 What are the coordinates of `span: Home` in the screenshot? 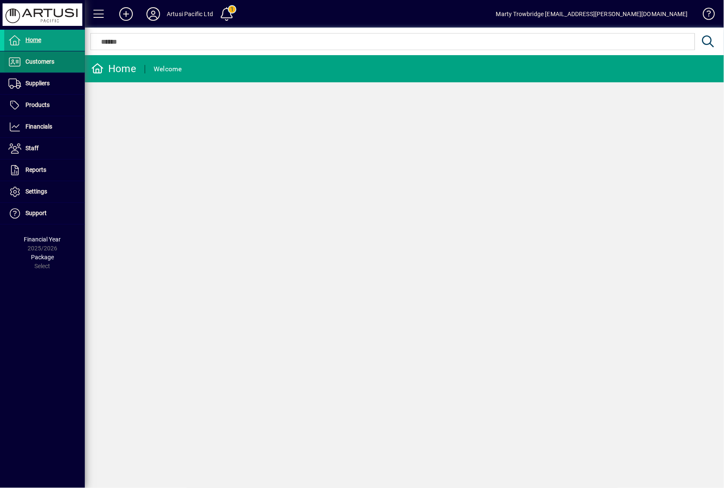 It's located at (33, 40).